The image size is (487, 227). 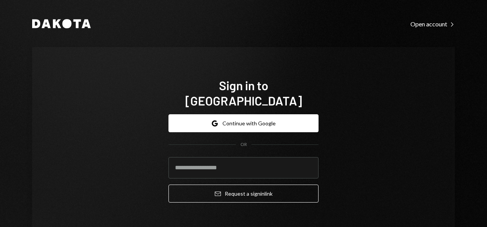 I want to click on a: Open account, so click(x=432, y=24).